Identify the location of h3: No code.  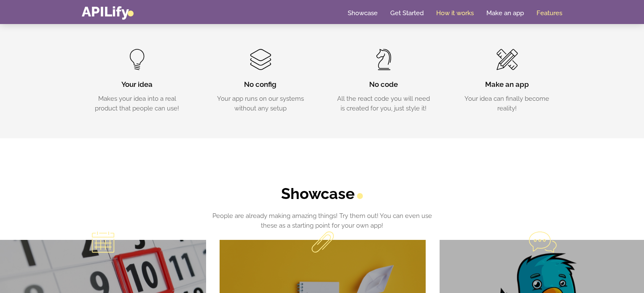
(384, 85).